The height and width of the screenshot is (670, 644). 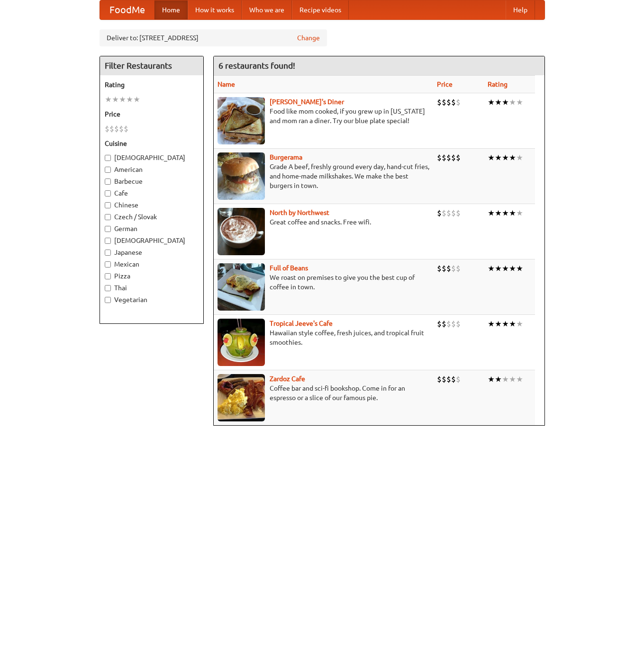 What do you see at coordinates (108, 276) in the screenshot?
I see `input: Pizza` at bounding box center [108, 276].